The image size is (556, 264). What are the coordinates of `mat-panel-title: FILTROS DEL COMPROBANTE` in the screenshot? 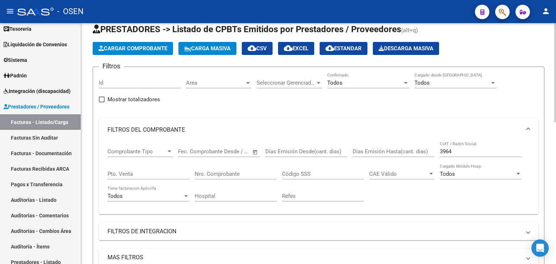 It's located at (314, 130).